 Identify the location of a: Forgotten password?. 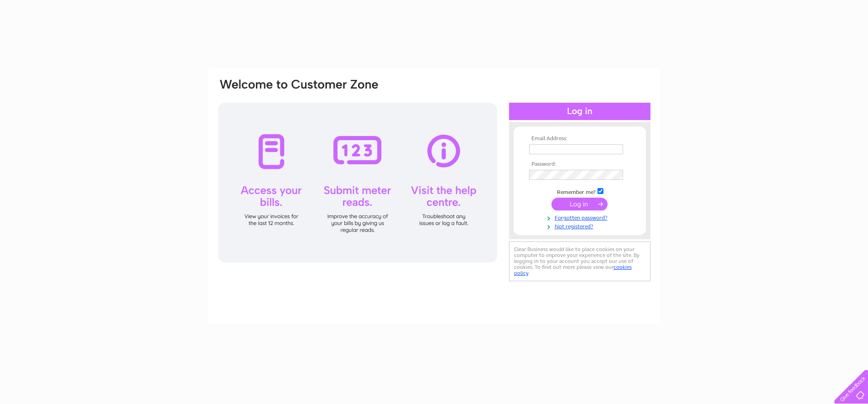
(581, 217).